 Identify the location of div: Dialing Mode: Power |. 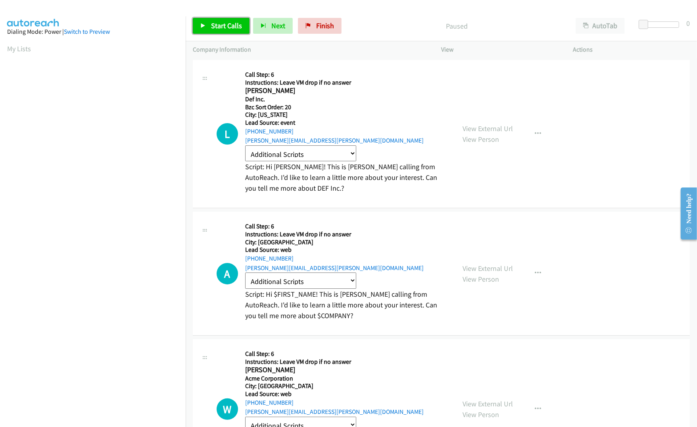
(93, 32).